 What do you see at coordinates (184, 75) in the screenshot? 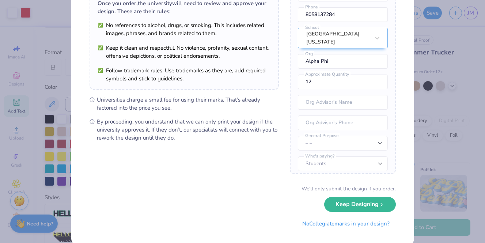
I see `li: Follow trademark rules. Use trademarks as they are, add required symbols and stick to guidelines.` at bounding box center [184, 75].